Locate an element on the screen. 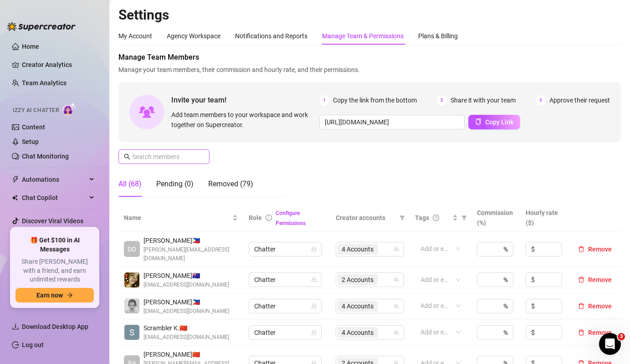  img: deia jane boiser is located at coordinates (132, 280).